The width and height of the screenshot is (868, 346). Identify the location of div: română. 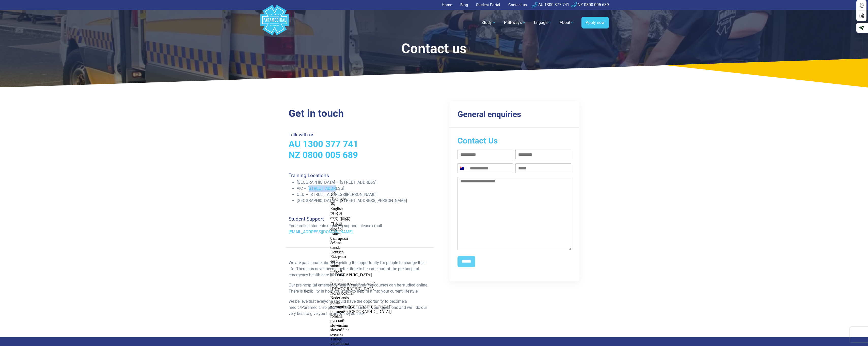
(361, 316).